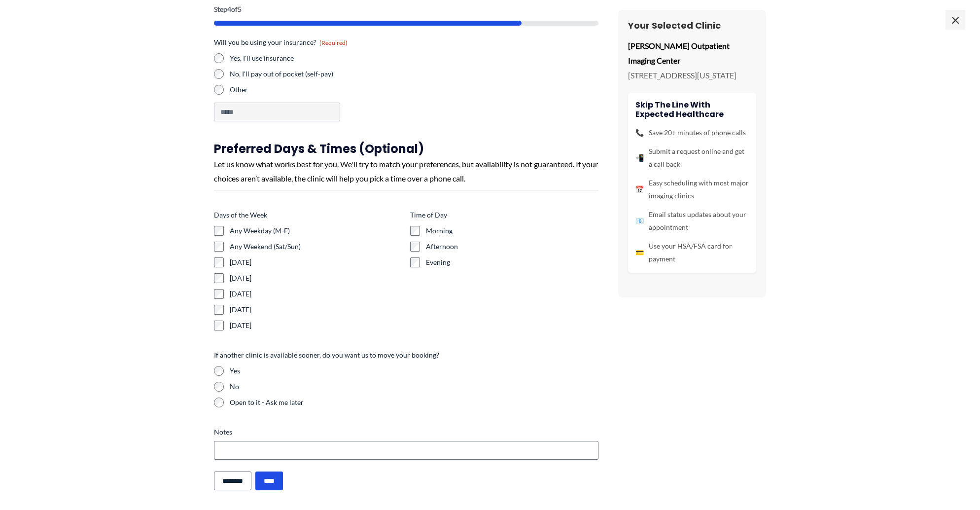 This screenshot has width=980, height=510. I want to click on li: Use your HSA/FSA card for payment, so click(692, 253).